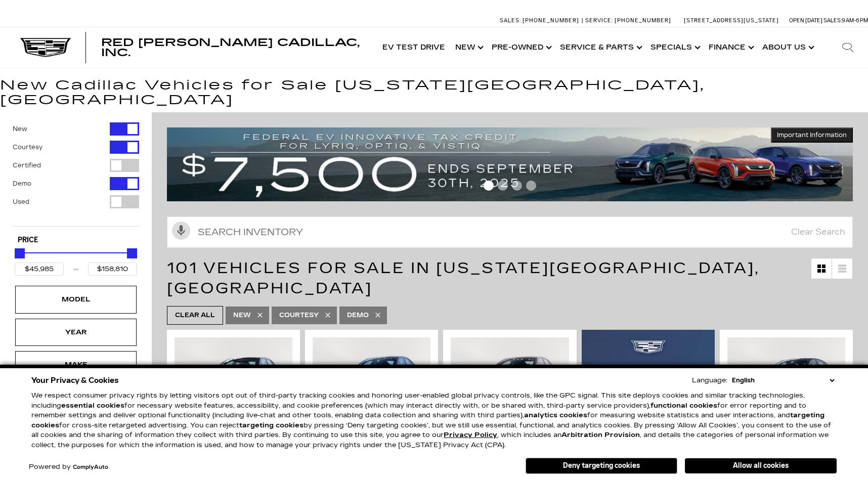  What do you see at coordinates (674, 48) in the screenshot?
I see `a: Specials` at bounding box center [674, 48].